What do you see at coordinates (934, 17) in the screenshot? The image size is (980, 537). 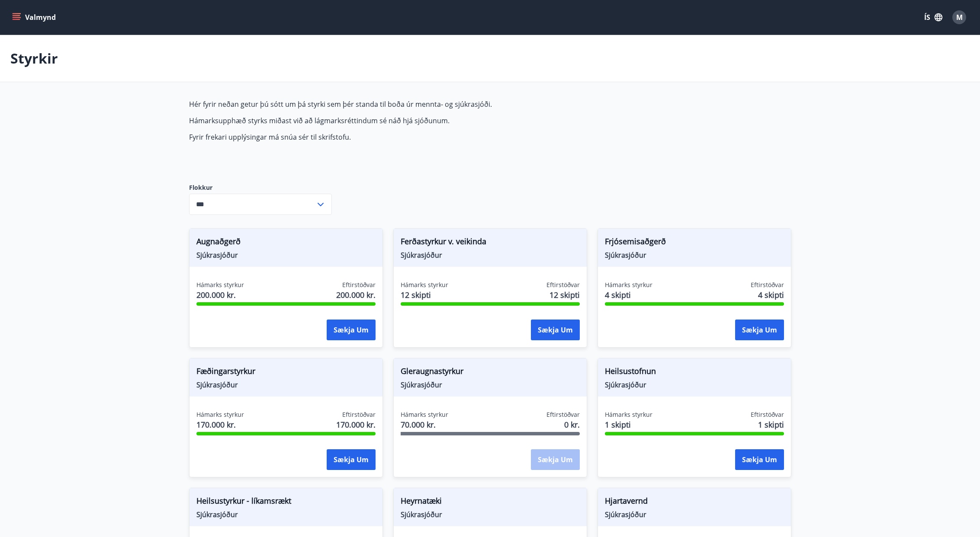 I see `button: ÍS` at bounding box center [934, 17].